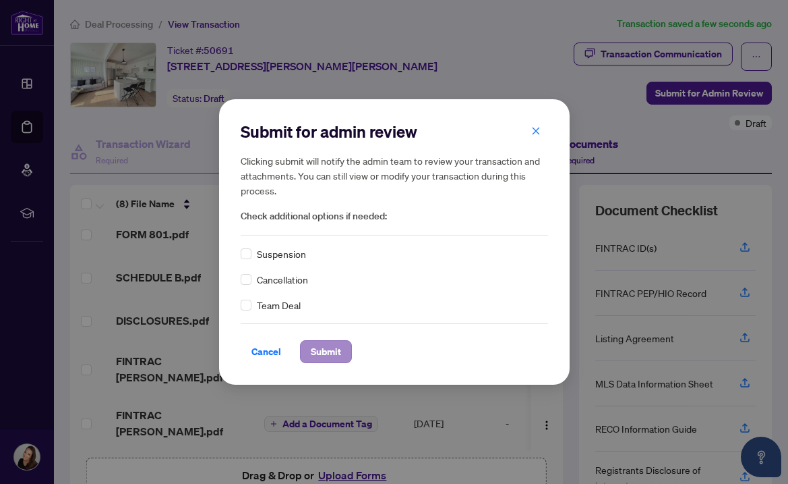 This screenshot has height=484, width=788. What do you see at coordinates (395, 216) in the screenshot?
I see `span: Check additional options if needed:` at bounding box center [395, 216].